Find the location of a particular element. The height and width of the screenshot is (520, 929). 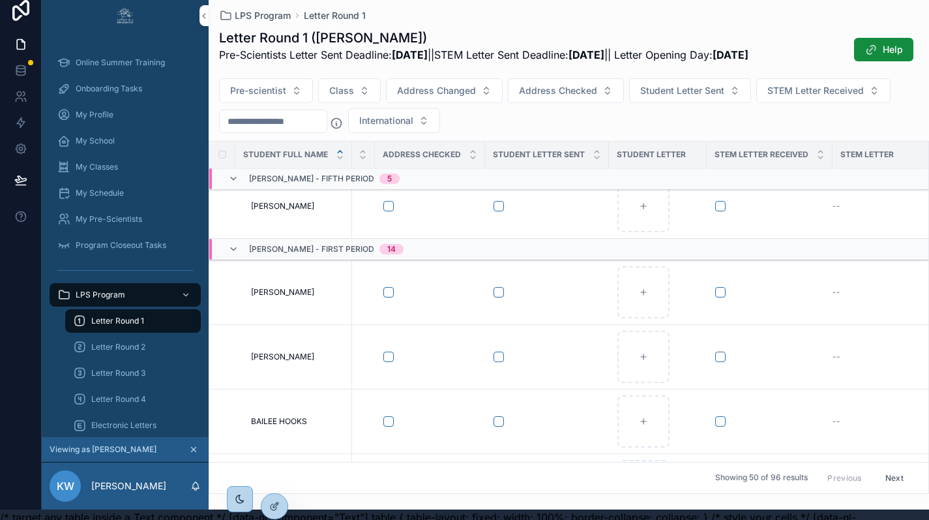

span: Address Changed is located at coordinates (436, 91).